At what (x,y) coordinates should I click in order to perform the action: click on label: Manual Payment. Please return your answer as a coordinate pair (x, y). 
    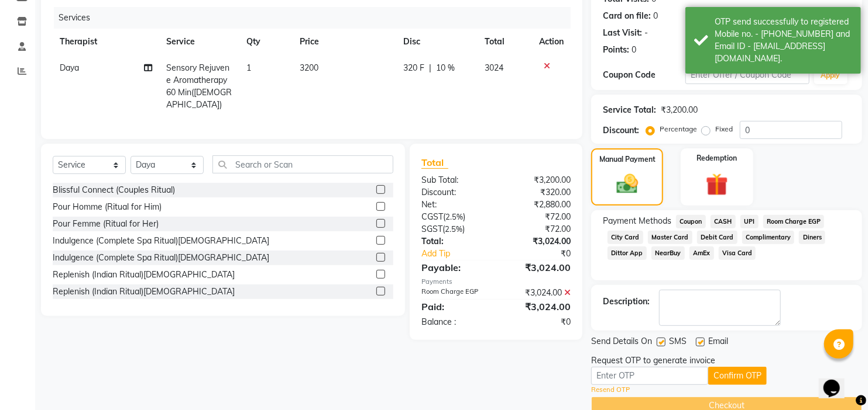
    Looking at the image, I should click on (627, 160).